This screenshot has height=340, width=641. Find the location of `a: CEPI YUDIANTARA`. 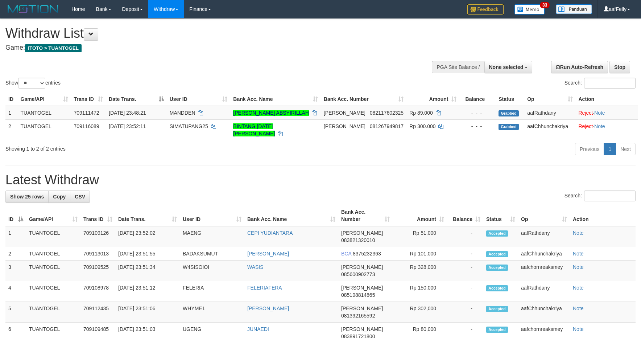

a: CEPI YUDIANTARA is located at coordinates (270, 233).